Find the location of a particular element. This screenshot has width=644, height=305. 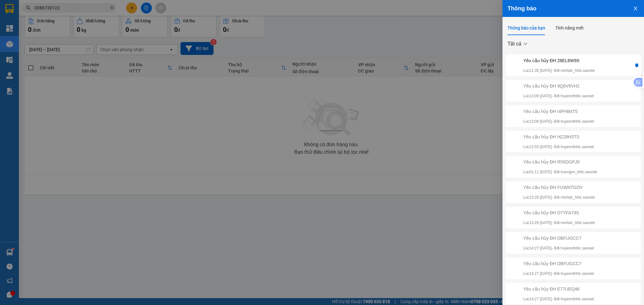

div: Yêu cầu hủy ĐH R55DGPJ9 is located at coordinates (560, 162).